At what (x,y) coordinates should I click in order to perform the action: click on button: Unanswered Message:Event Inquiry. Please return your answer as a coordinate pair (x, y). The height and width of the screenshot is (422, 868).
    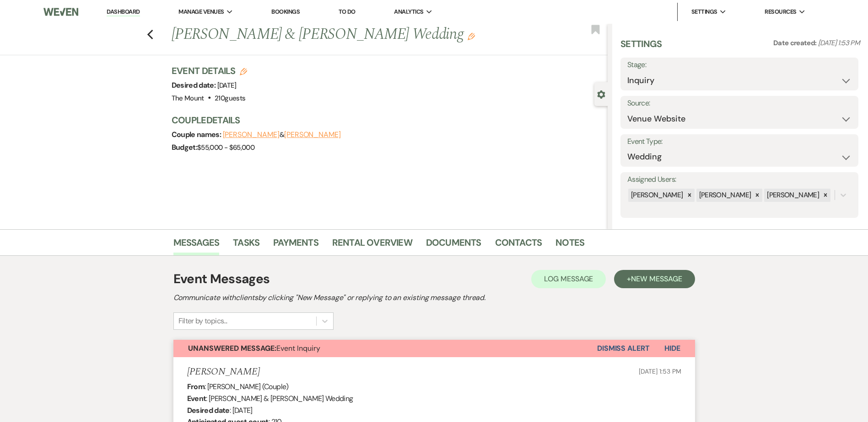
    Looking at the image, I should click on (386, 348).